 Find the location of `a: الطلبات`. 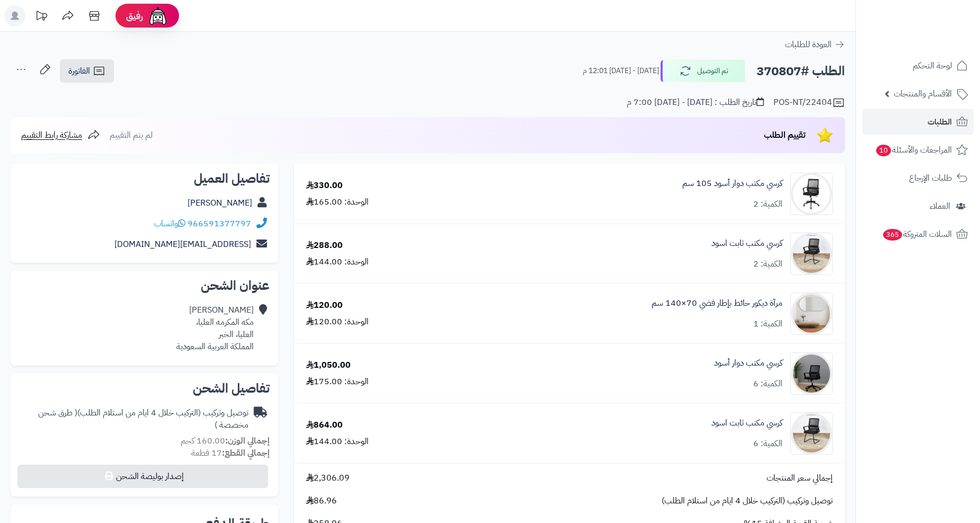

a: الطلبات is located at coordinates (918, 122).